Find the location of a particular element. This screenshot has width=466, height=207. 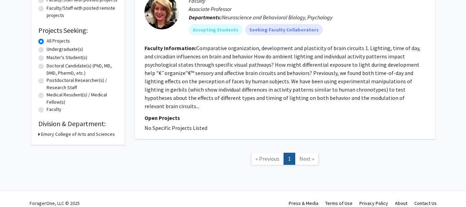

a: Previous Page is located at coordinates (268, 158).